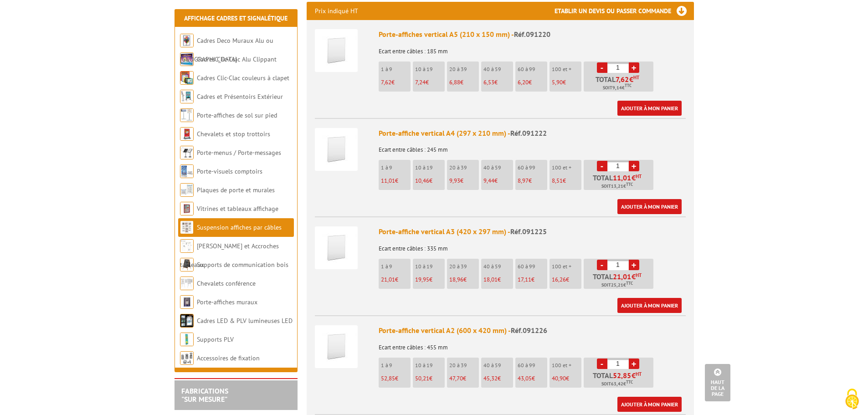 This screenshot has width=868, height=415. Describe the element at coordinates (187, 115) in the screenshot. I see `img: Porte-affiches de sol sur pied` at that location.